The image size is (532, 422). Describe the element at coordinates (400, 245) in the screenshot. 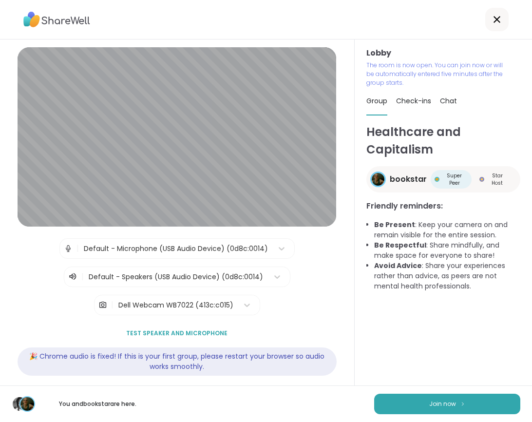

I see `b: Be Respectful` at that location.